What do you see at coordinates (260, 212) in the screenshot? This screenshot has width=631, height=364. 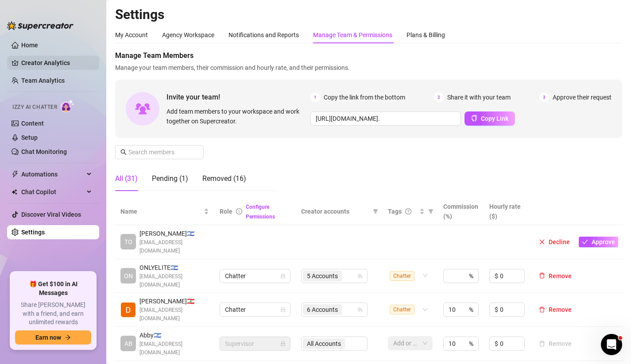 I see `a: Configure Permissions` at bounding box center [260, 212].